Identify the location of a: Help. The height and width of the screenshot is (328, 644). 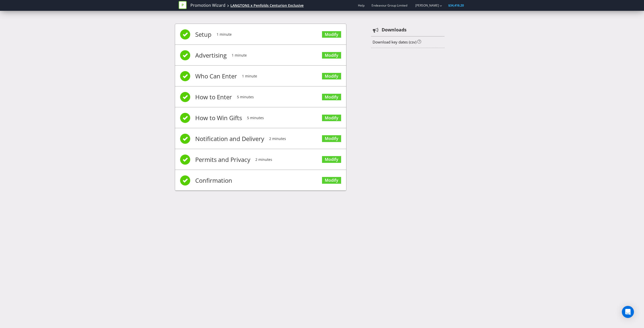
(361, 5).